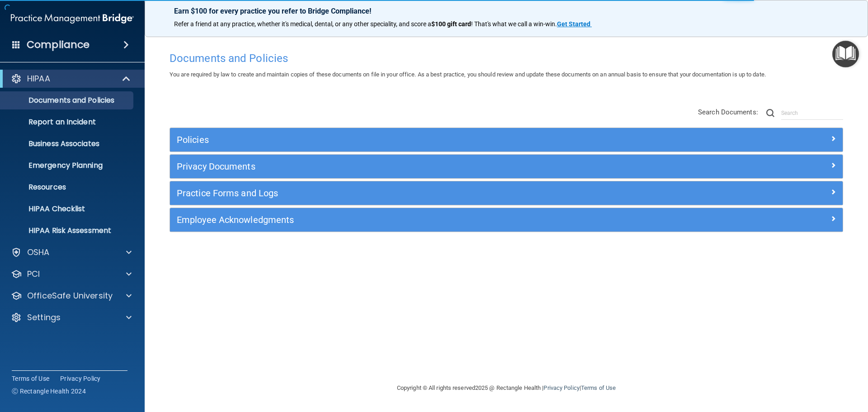 Image resolution: width=868 pixels, height=412 pixels. I want to click on p: HIPAA, so click(38, 79).